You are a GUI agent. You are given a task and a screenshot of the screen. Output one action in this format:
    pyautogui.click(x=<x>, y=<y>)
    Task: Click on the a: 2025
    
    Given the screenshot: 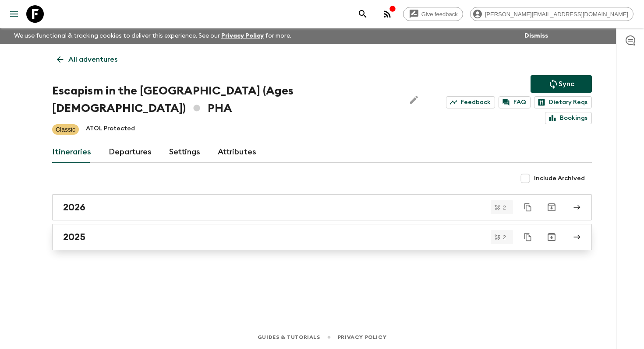 What is the action you would take?
    pyautogui.click(x=322, y=237)
    